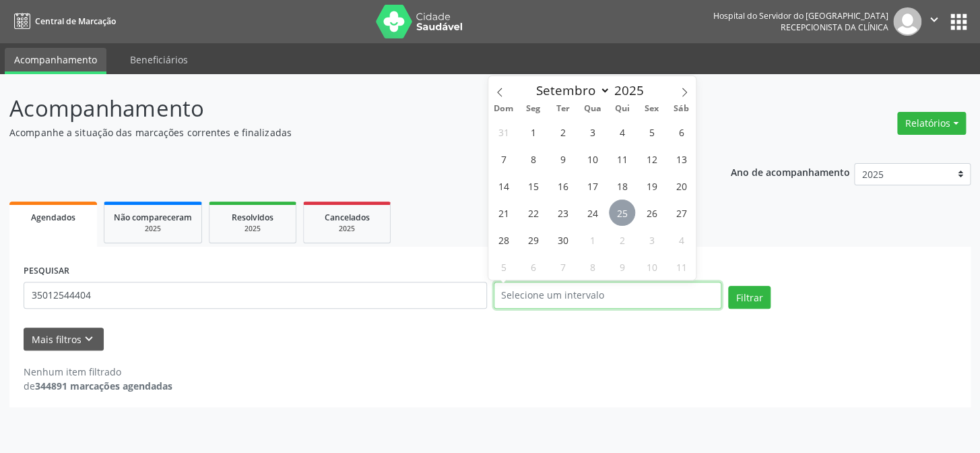 This screenshot has height=453, width=980. What do you see at coordinates (681, 212) in the screenshot?
I see `span: Setembro 27, 2025` at bounding box center [681, 212].